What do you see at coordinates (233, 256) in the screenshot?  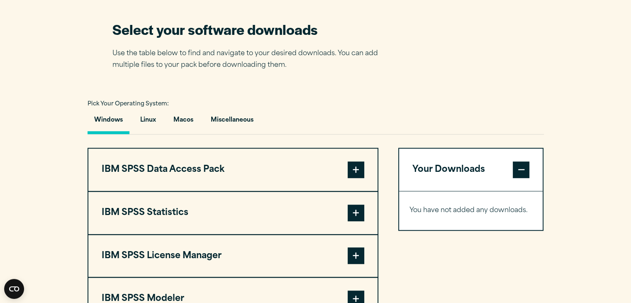 I see `button: IBM SPSS License Manager` at bounding box center [233, 256].